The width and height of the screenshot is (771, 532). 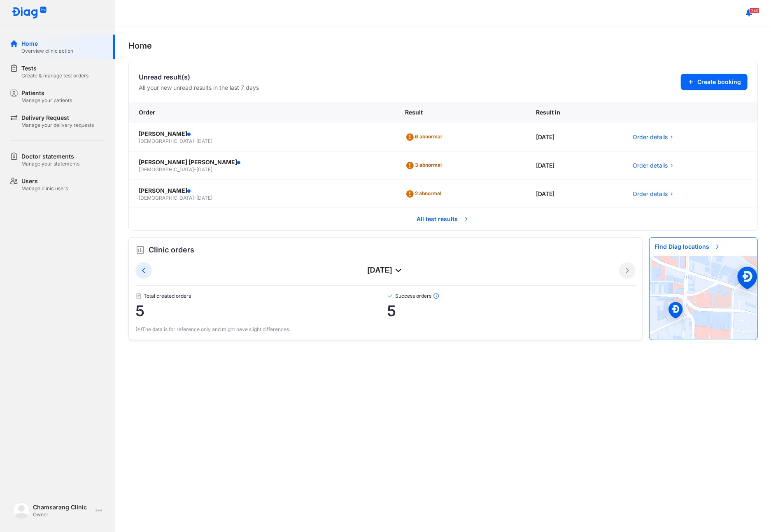 I want to click on div: Result in, so click(x=574, y=112).